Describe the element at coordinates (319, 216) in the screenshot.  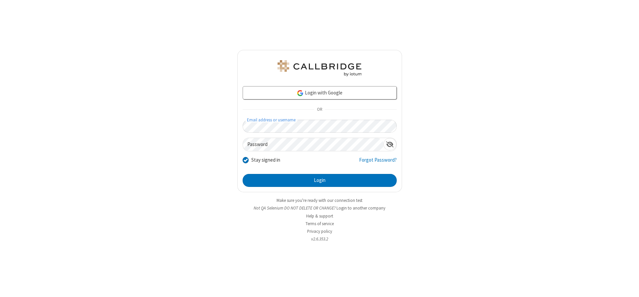
I see `a: Help & support` at that location.